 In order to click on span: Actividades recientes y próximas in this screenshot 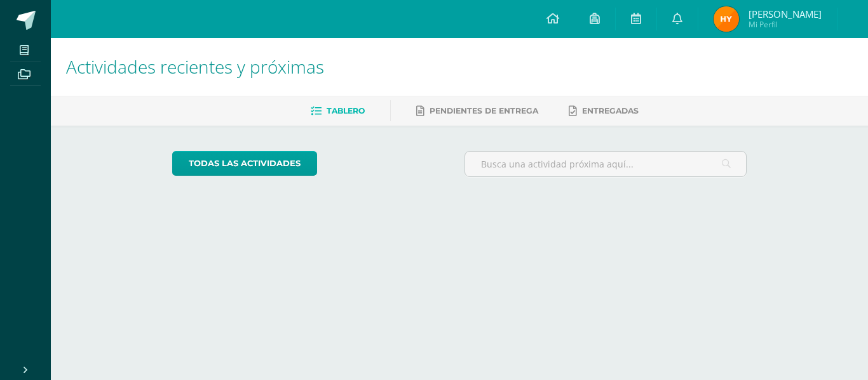, I will do `click(195, 67)`.